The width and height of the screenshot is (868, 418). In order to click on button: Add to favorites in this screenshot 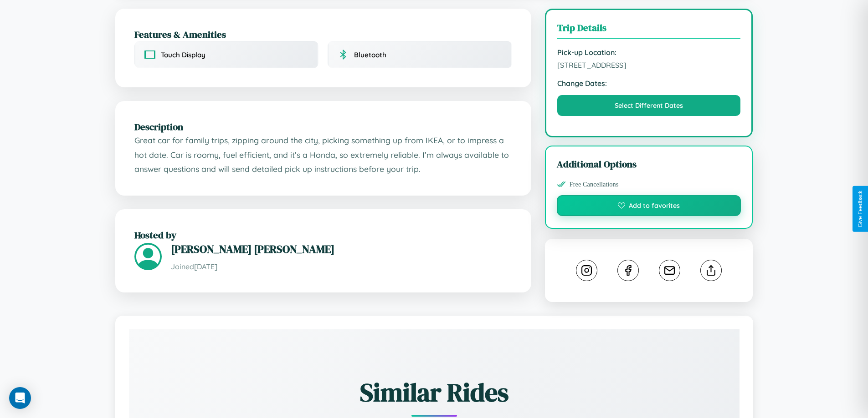, I will do `click(649, 206)`.